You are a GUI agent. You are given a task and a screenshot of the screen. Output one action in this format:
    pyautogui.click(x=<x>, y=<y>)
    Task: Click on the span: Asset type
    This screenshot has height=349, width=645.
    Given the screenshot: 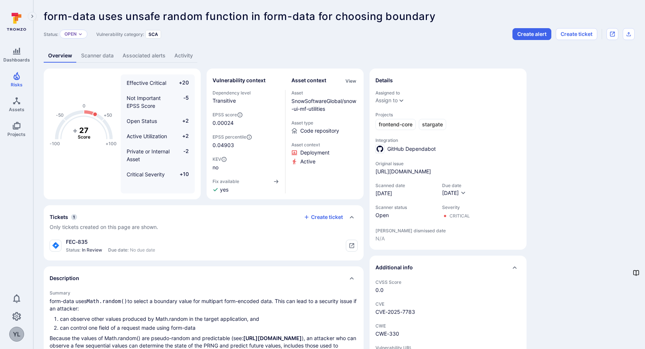 What is the action you would take?
    pyautogui.click(x=325, y=123)
    